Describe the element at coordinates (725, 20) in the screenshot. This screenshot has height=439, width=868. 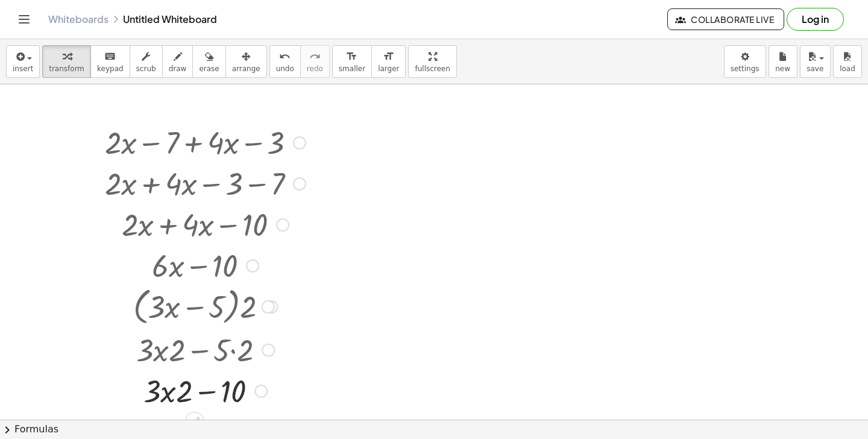
I see `button: Collaborate Live` at that location.